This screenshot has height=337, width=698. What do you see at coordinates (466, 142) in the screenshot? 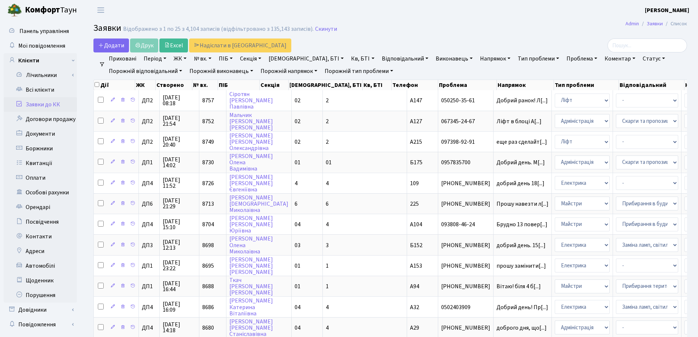
I see `span: 097398-92-91` at bounding box center [466, 142].